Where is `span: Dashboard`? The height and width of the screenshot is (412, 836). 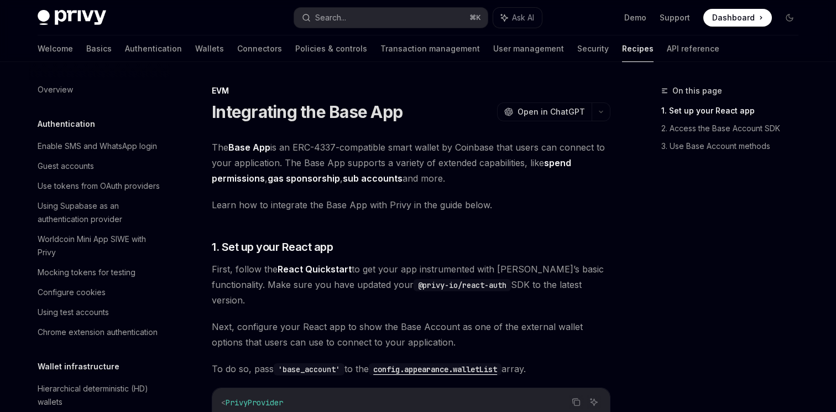 span: Dashboard is located at coordinates (734, 18).